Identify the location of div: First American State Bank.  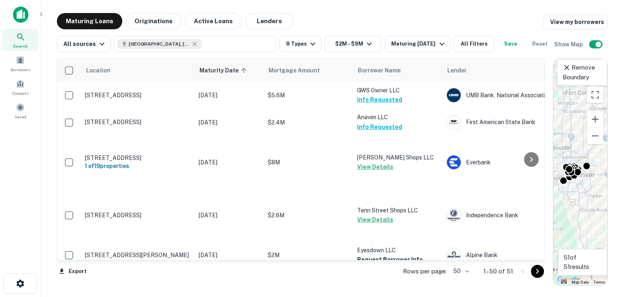
(508, 122).